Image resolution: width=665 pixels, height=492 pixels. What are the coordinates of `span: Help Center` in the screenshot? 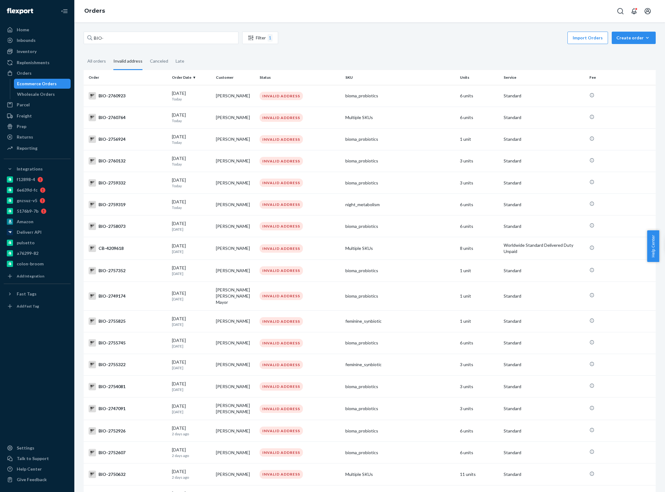 It's located at (653, 246).